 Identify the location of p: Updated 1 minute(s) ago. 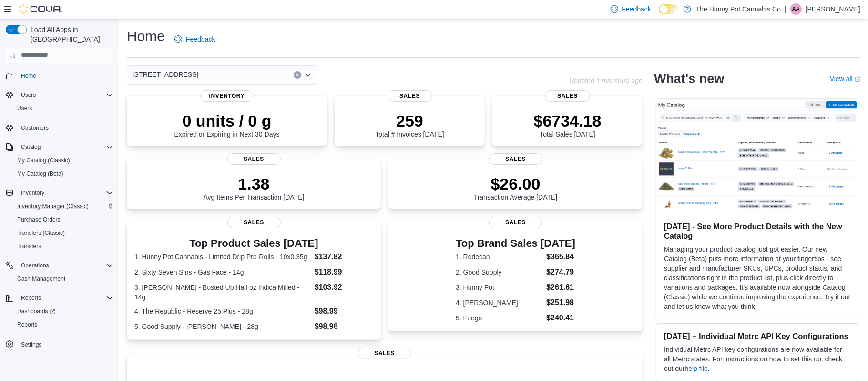
(606, 81).